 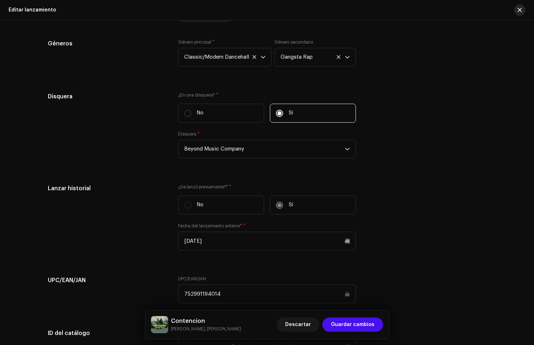 What do you see at coordinates (212, 226) in the screenshot?
I see `label: Fecha del lanzamiento anterior*` at bounding box center [212, 226].